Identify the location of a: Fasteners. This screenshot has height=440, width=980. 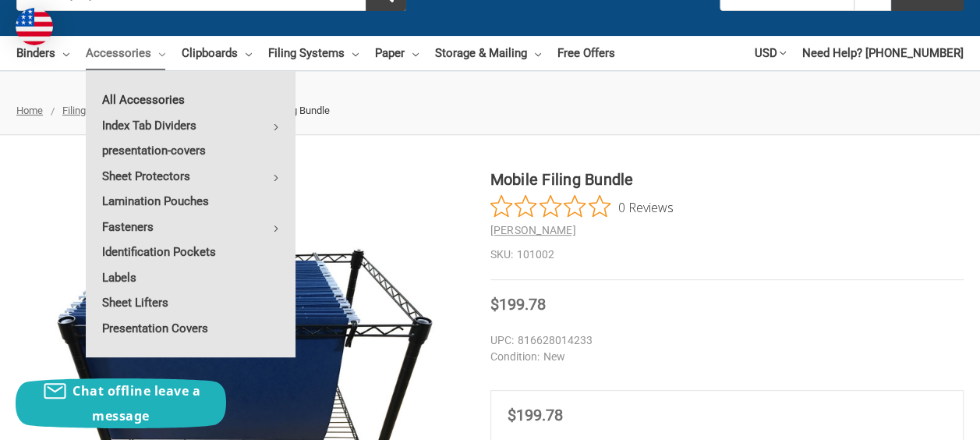
(190, 227).